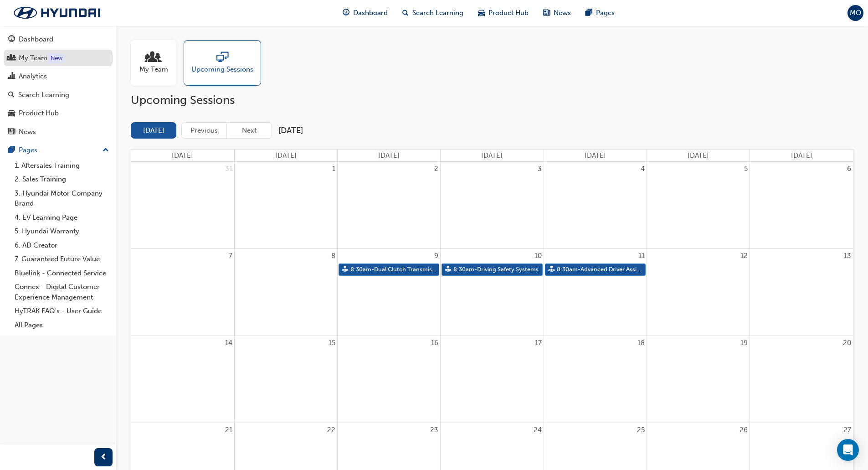 This screenshot has width=868, height=470. I want to click on span: Search Learning, so click(438, 13).